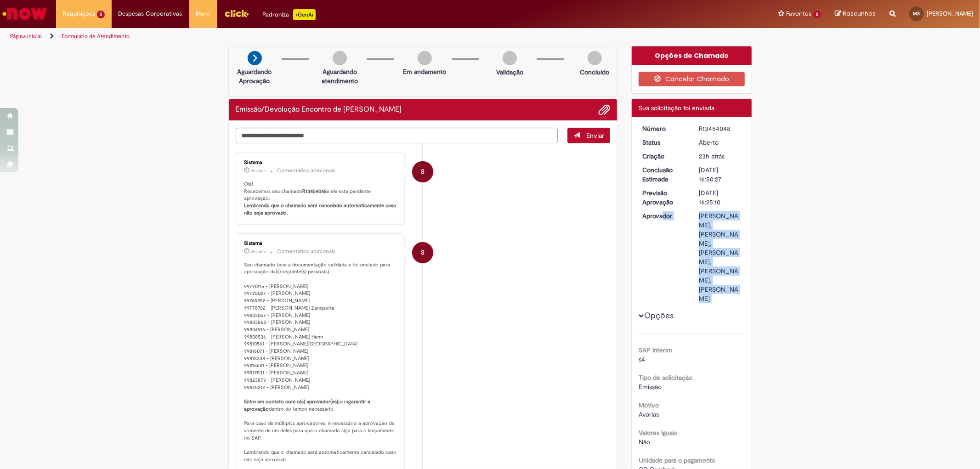 This screenshot has height=469, width=980. I want to click on b: Entre em contato com o(s) aprovador(es), so click(292, 401).